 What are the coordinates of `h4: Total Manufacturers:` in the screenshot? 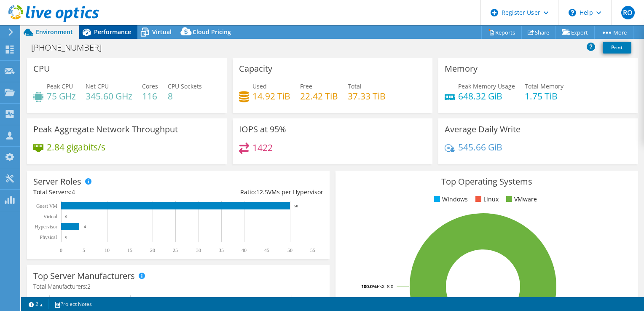 It's located at (178, 287).